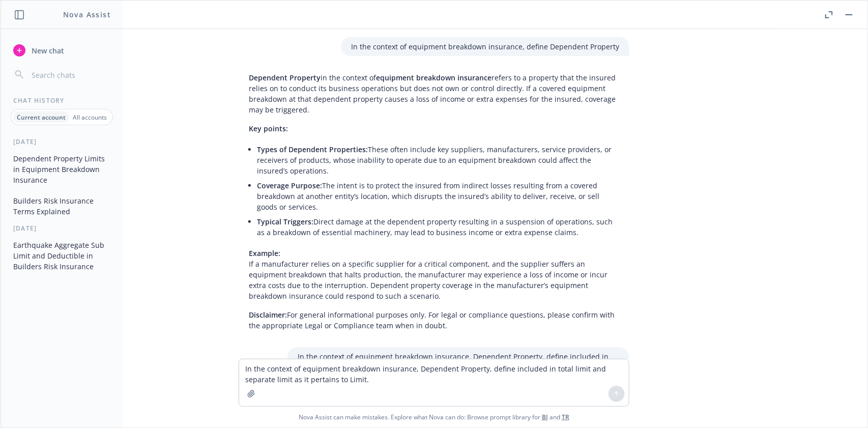 The width and height of the screenshot is (868, 428). What do you see at coordinates (459, 362) in the screenshot?
I see `p: In the context of equipment breakdown insurance, Dependent Property, define included in total lim...` at bounding box center [459, 362].